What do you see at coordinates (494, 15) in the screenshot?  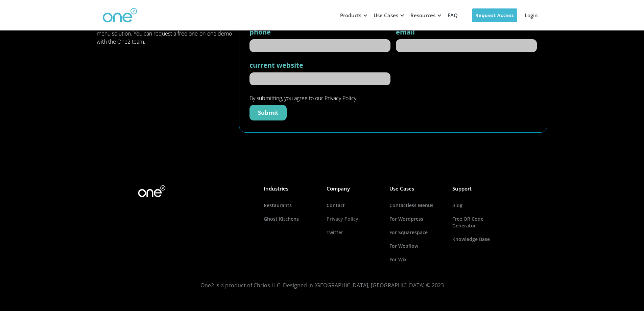 I see `a: Request Access` at bounding box center [494, 15].